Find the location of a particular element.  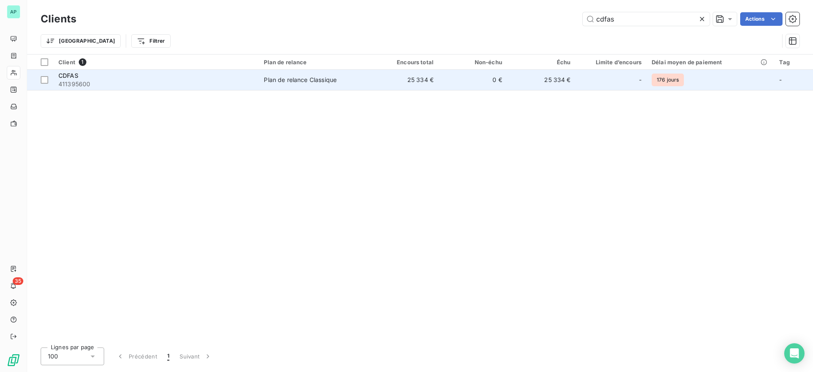

div: AP is located at coordinates (14, 12).